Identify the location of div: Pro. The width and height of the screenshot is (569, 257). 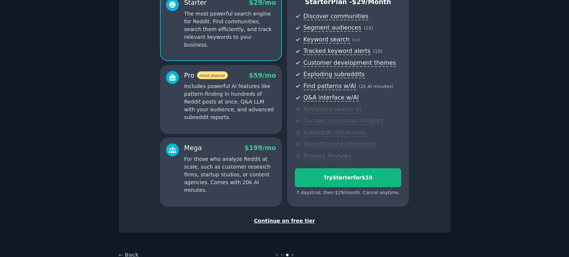
(206, 76).